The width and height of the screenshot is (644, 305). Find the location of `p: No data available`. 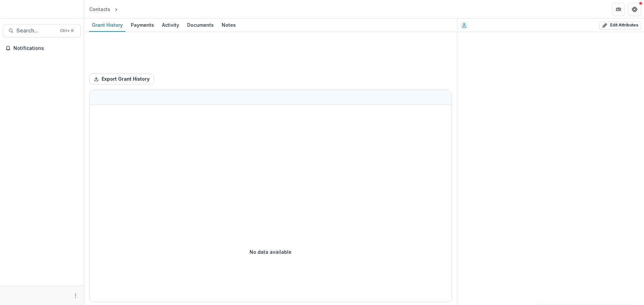

p: No data available is located at coordinates (270, 252).